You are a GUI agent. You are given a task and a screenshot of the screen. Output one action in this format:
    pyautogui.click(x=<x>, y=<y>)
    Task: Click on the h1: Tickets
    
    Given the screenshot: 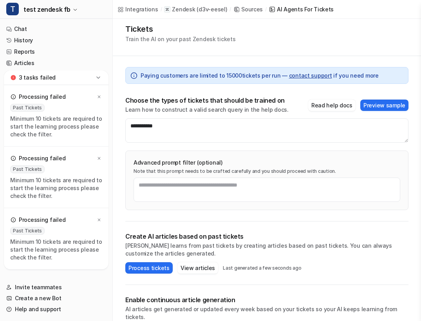 What is the action you would take?
    pyautogui.click(x=181, y=29)
    